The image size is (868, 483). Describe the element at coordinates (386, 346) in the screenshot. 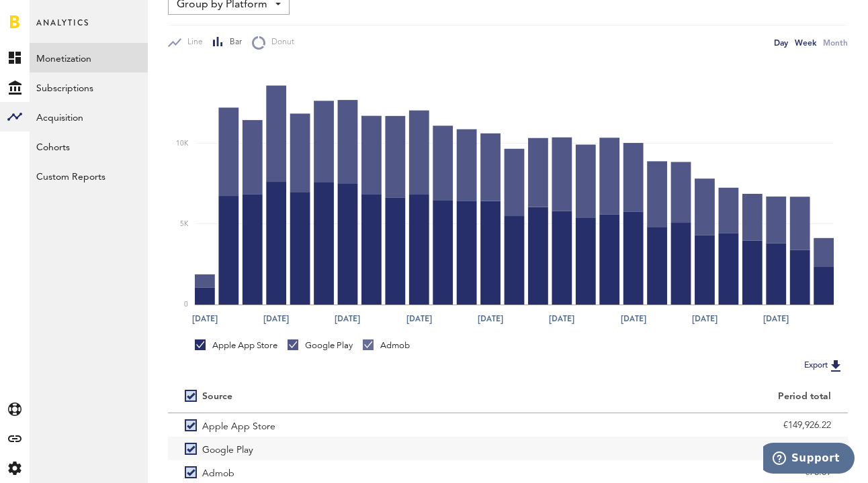

I see `div: Admob` at that location.